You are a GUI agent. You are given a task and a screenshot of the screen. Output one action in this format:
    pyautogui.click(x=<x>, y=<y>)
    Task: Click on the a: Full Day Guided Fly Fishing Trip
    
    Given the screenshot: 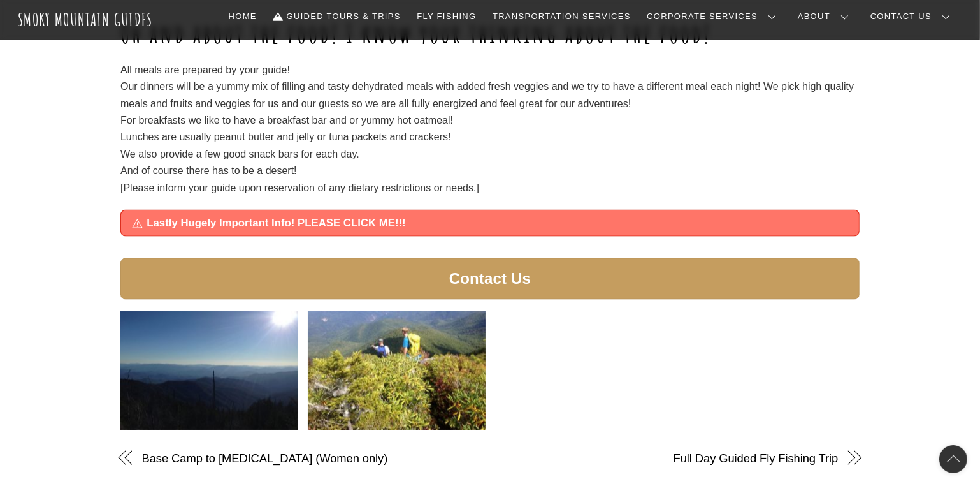 What is the action you would take?
    pyautogui.click(x=676, y=458)
    